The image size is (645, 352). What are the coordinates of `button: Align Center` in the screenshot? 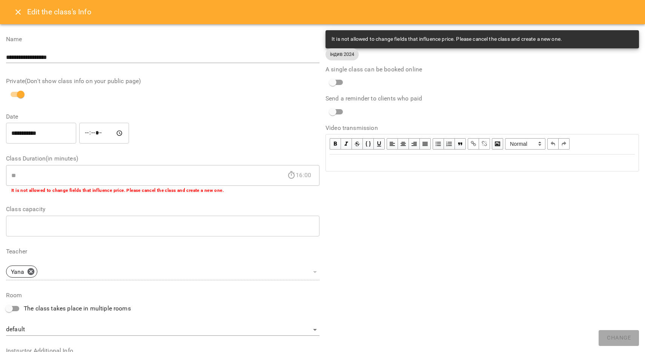 It's located at (403, 144).